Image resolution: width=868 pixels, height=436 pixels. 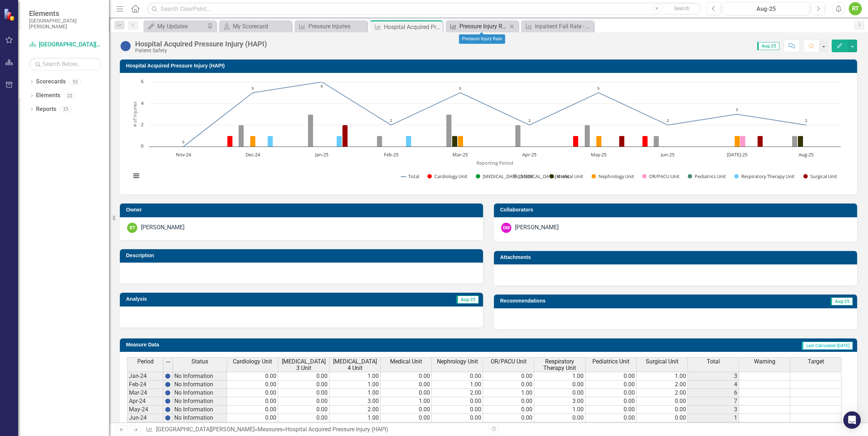 I want to click on td: 6, so click(x=714, y=393).